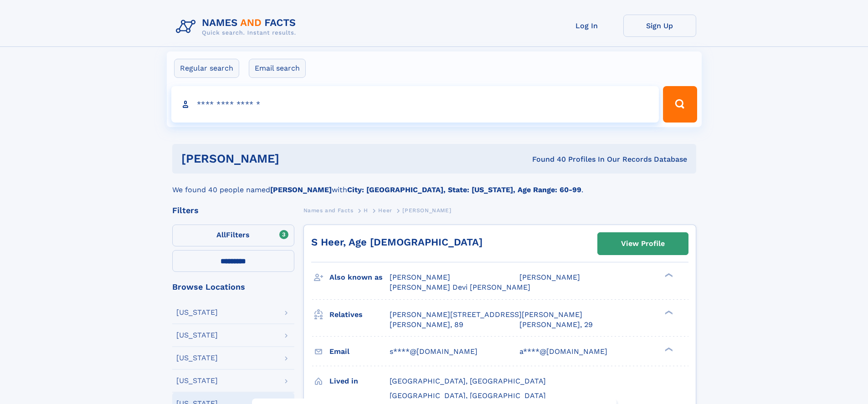 Image resolution: width=868 pixels, height=404 pixels. Describe the element at coordinates (366, 210) in the screenshot. I see `a: H` at that location.